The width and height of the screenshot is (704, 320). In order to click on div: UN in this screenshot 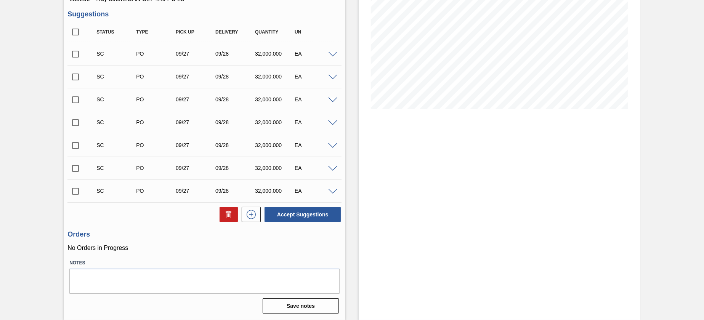, I will do `click(315, 32)`.